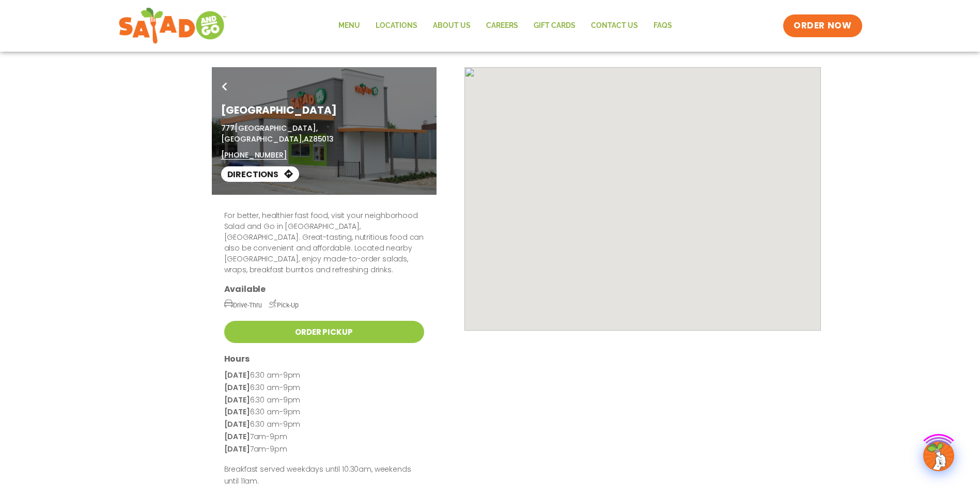 The height and width of the screenshot is (497, 980). What do you see at coordinates (349, 26) in the screenshot?
I see `a: Menu` at bounding box center [349, 26].